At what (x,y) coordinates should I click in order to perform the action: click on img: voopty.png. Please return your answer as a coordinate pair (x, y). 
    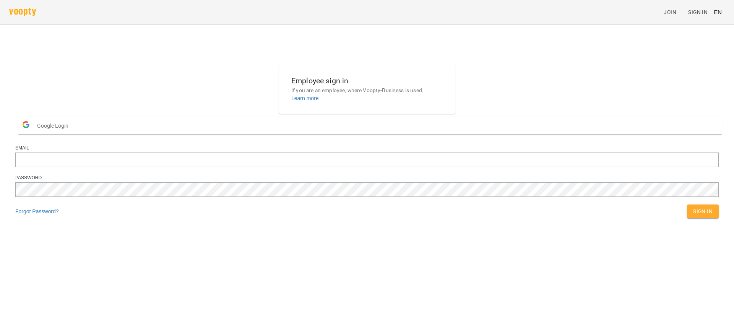
    Looking at the image, I should click on (23, 12).